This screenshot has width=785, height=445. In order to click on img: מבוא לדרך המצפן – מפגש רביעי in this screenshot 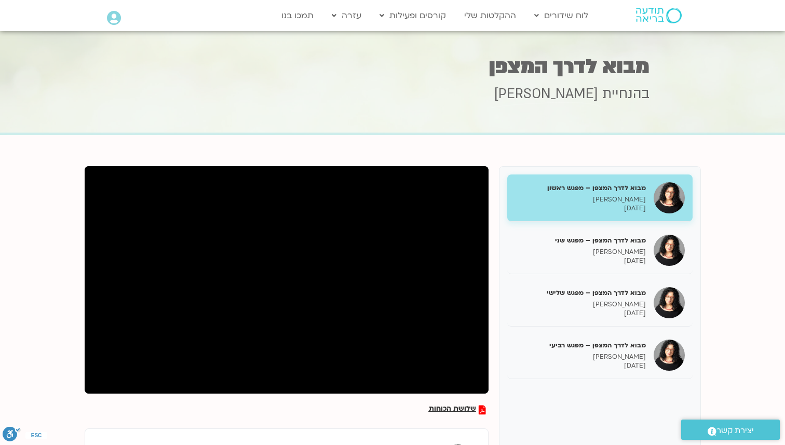, I will do `click(669, 355)`.